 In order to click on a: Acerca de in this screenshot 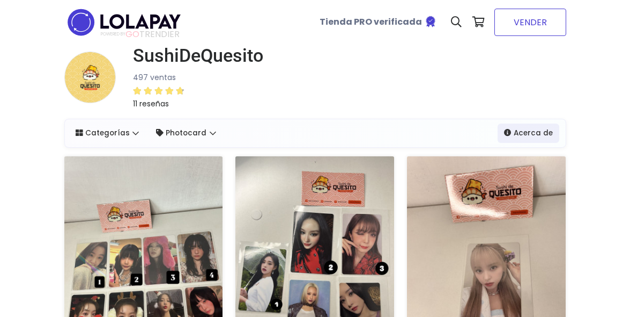, I will do `click(529, 133)`.